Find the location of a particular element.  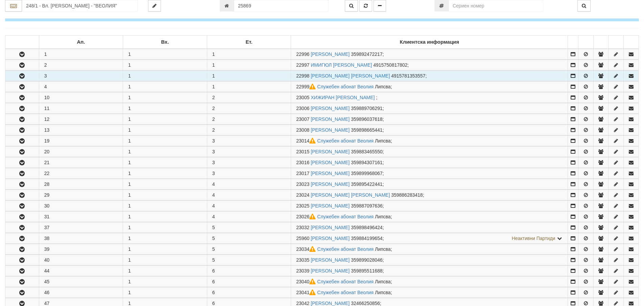

td: 4 is located at coordinates (81, 86).